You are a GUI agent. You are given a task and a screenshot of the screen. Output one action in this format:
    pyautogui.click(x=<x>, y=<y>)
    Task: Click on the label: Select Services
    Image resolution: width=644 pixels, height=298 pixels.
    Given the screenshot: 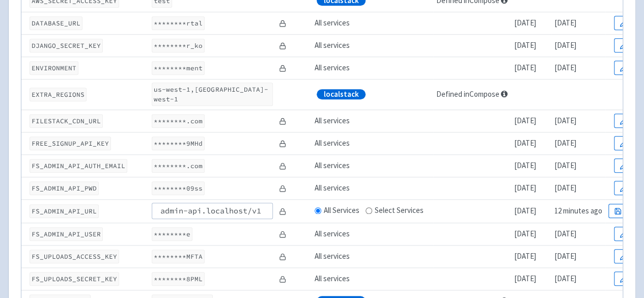 What is the action you would take?
    pyautogui.click(x=399, y=210)
    